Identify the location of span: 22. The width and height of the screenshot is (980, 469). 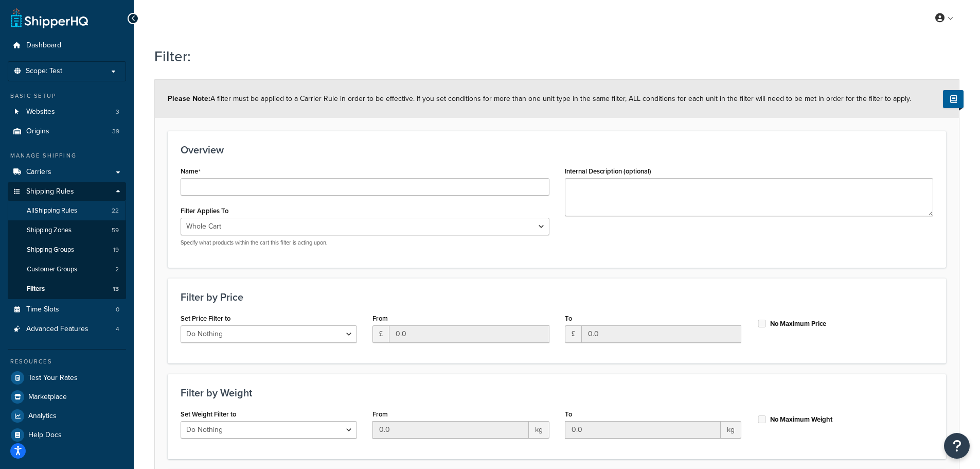
(115, 210).